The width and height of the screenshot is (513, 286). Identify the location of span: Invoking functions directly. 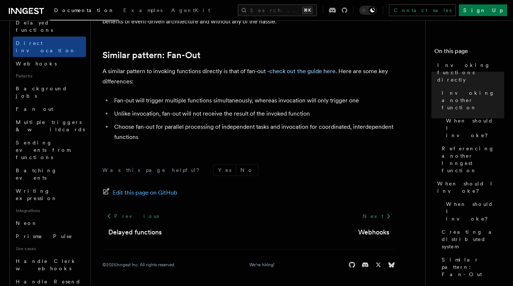
(470, 72).